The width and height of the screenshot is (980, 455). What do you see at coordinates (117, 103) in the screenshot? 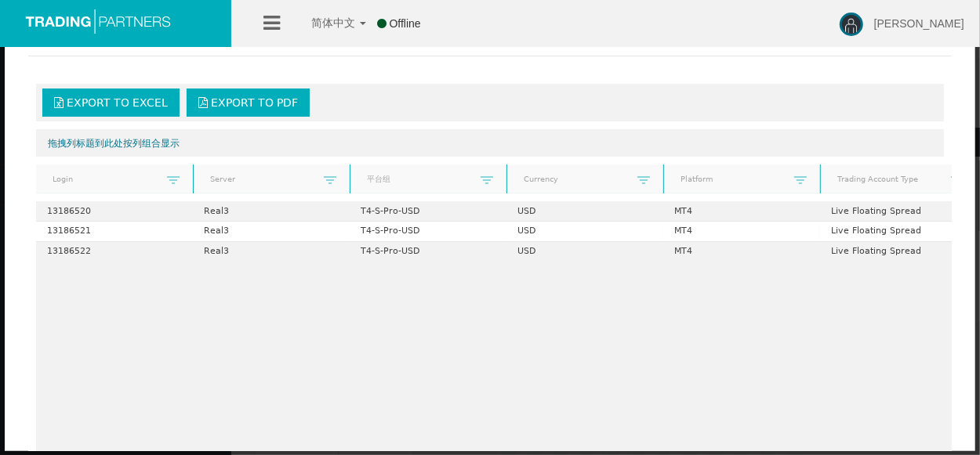
I see `span: Export to Excel` at bounding box center [117, 103].